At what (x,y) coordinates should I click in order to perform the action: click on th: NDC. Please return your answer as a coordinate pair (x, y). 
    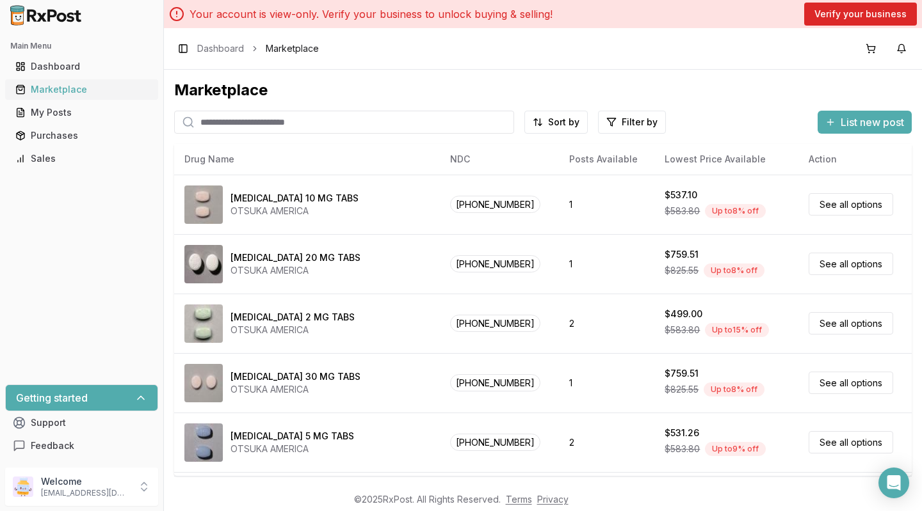
    Looking at the image, I should click on (499, 159).